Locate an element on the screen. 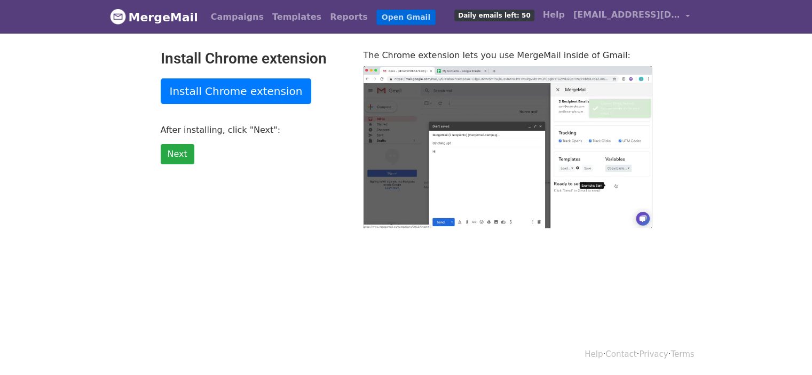  p: After installing, click "Next": is located at coordinates (254, 130).